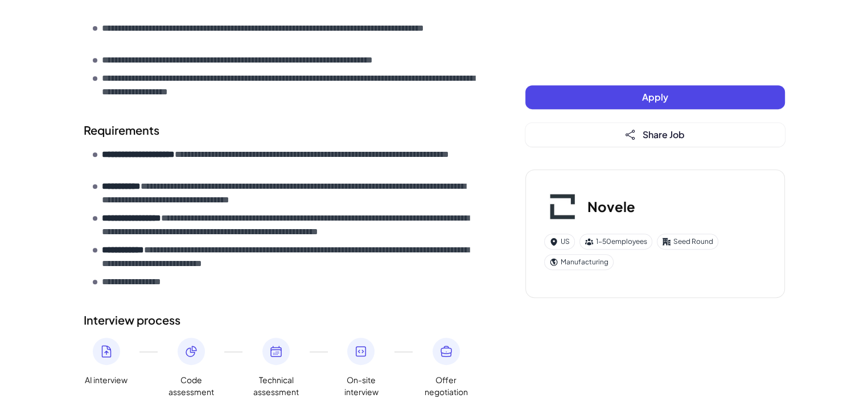 Image resolution: width=868 pixels, height=415 pixels. I want to click on span: AI interview, so click(106, 380).